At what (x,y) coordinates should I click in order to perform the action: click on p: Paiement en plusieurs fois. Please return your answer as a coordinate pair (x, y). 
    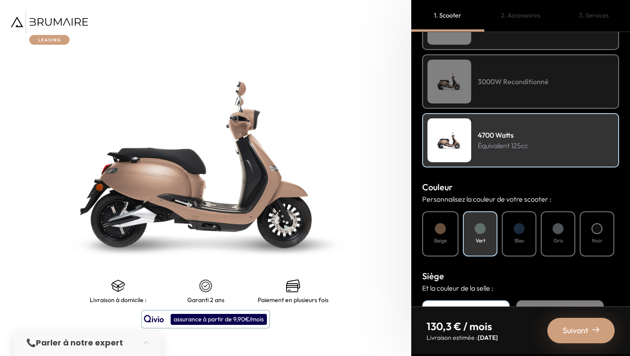
    Looking at the image, I should click on (293, 299).